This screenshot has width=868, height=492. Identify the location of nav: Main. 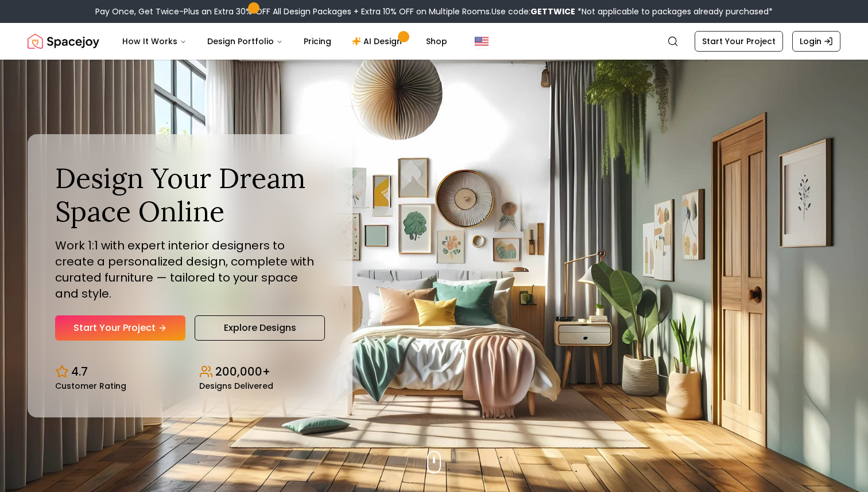
(285, 41).